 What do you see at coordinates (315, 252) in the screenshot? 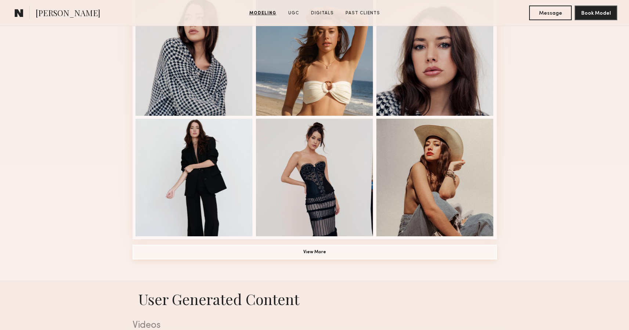
I see `button: View More` at bounding box center [315, 252].